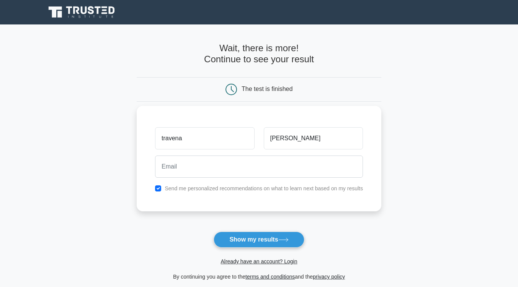  What do you see at coordinates (329, 277) in the screenshot?
I see `a: privacy policy` at bounding box center [329, 277].